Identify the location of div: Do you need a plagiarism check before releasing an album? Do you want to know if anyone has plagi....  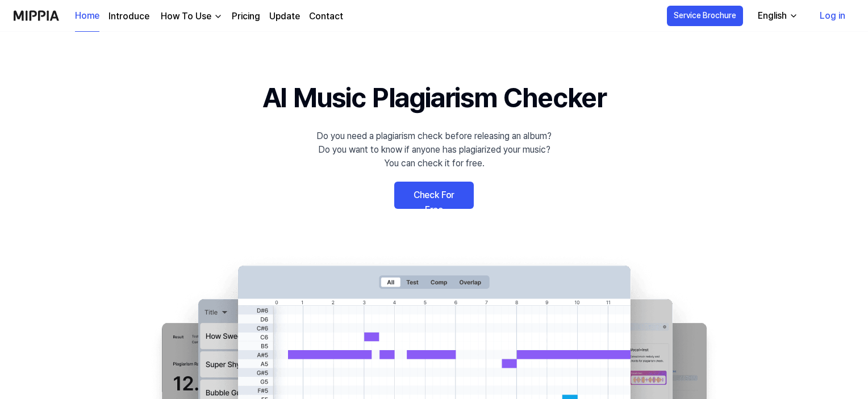
(434, 150).